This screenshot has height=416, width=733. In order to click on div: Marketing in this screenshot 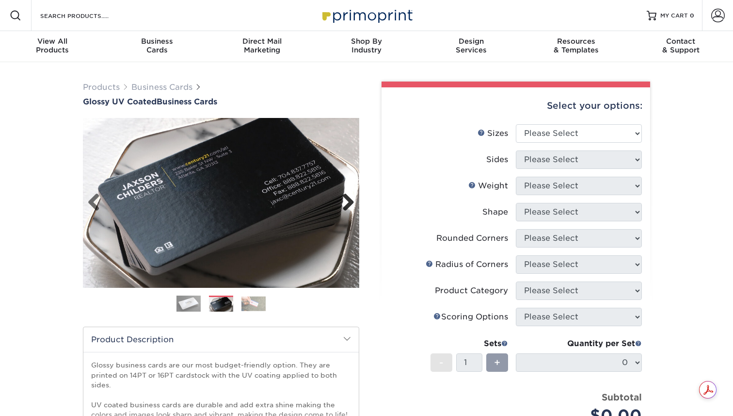, I will do `click(262, 46)`.